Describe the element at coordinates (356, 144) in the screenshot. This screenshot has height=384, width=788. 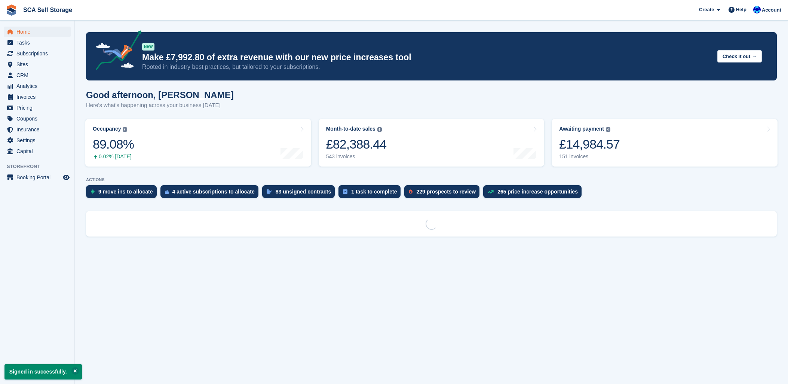
I see `div: £82,388.44` at that location.